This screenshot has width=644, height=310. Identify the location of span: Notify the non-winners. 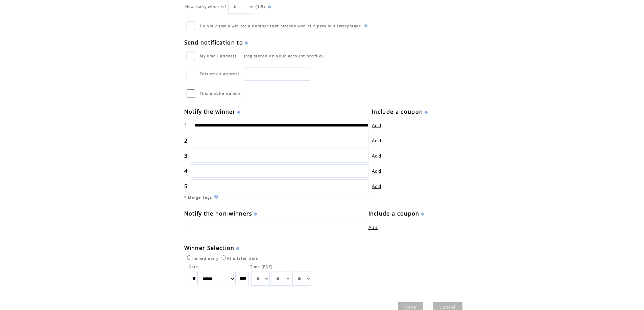
(218, 213).